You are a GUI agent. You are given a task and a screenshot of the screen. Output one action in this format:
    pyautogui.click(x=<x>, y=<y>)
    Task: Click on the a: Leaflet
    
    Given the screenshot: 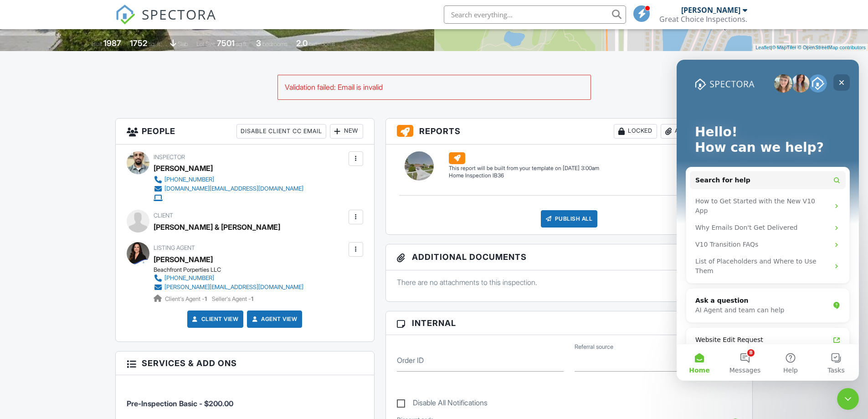 What is the action you would take?
    pyautogui.click(x=763, y=48)
    